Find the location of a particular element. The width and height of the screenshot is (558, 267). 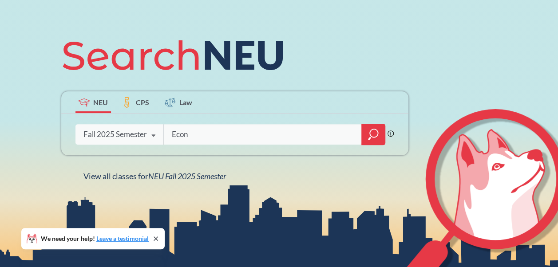

span: NEU Fall 2025 Semester is located at coordinates (187, 176).